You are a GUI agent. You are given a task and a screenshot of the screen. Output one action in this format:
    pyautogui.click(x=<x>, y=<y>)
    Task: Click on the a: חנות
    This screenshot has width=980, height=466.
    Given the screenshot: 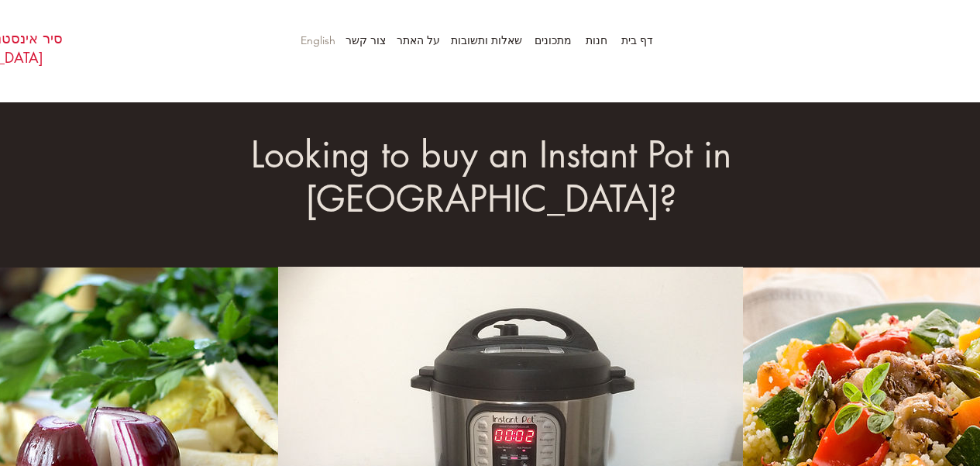 What is the action you would take?
    pyautogui.click(x=597, y=40)
    